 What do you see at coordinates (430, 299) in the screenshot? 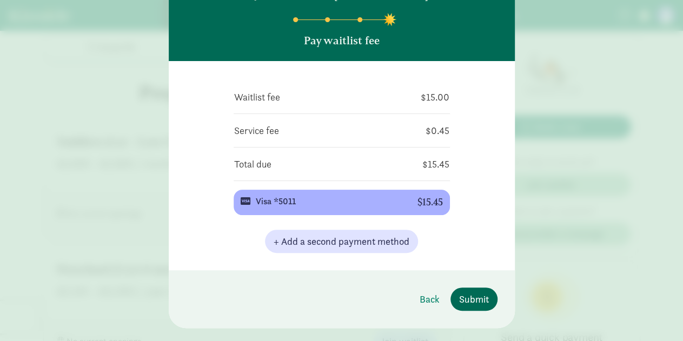
I see `button: Back` at bounding box center [430, 299].